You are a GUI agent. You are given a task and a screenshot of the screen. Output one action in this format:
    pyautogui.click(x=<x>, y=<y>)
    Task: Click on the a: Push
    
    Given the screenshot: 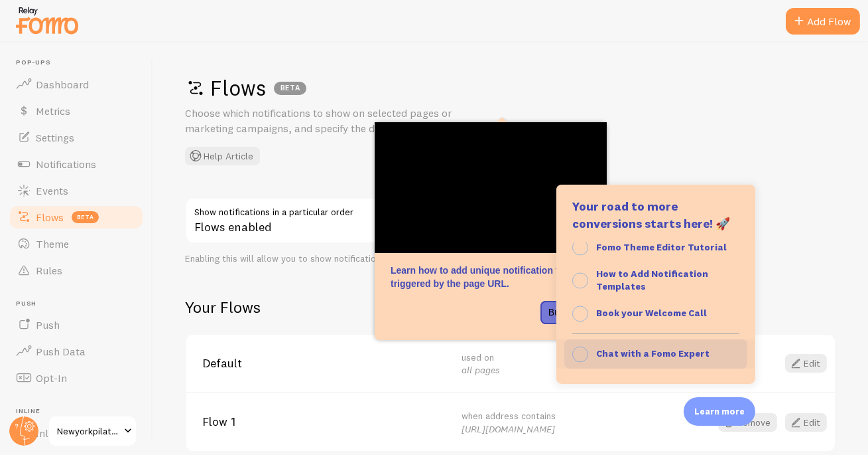 What is the action you would take?
    pyautogui.click(x=76, y=325)
    